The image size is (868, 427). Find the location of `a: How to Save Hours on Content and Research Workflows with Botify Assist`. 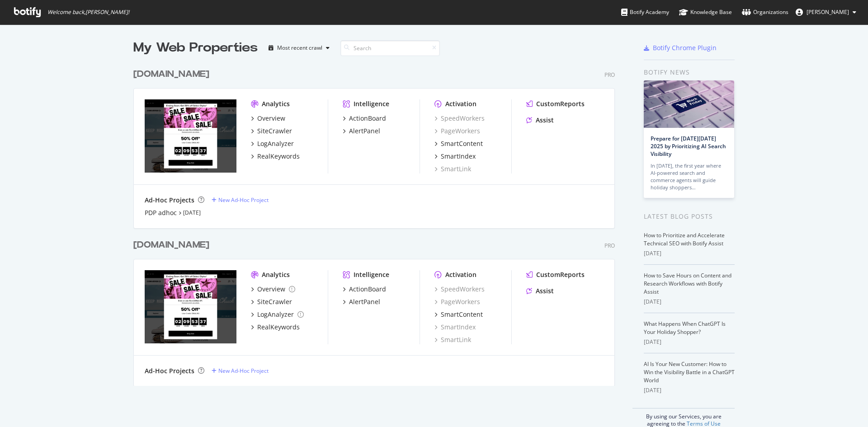

a: How to Save Hours on Content and Research Workflows with Botify Assist is located at coordinates (687, 283).